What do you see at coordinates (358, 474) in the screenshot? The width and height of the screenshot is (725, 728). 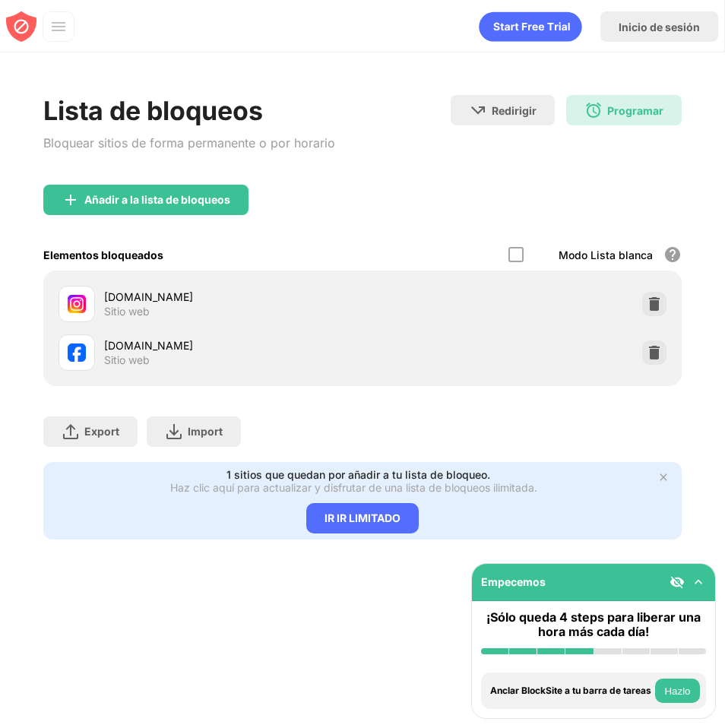 I see `div: 1 sitios que quedan por añadir a tu lista de bloqueo.` at bounding box center [358, 474].